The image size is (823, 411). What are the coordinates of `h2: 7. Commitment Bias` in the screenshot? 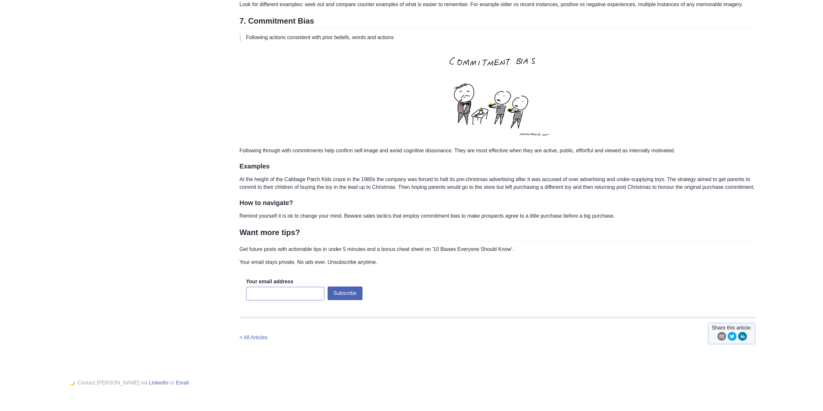 It's located at (498, 22).